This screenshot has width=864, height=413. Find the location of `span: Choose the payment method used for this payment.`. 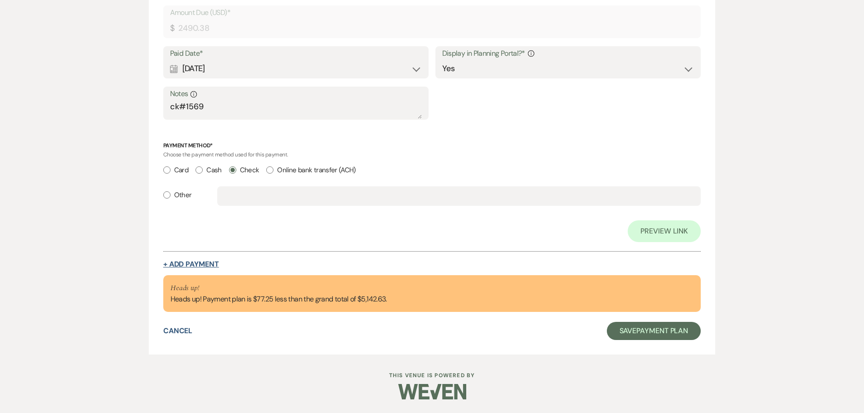

span: Choose the payment method used for this payment. is located at coordinates (225, 155).